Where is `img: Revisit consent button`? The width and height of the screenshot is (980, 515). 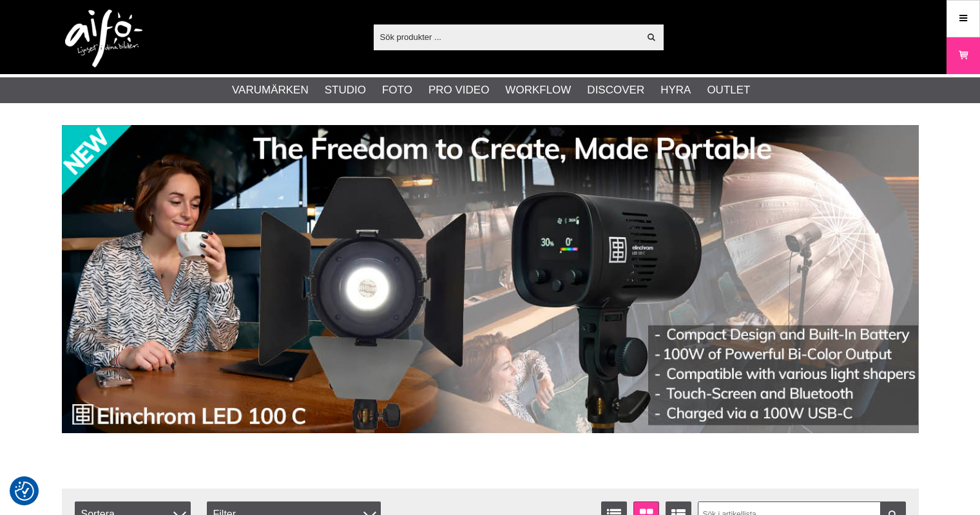 img: Revisit consent button is located at coordinates (24, 491).